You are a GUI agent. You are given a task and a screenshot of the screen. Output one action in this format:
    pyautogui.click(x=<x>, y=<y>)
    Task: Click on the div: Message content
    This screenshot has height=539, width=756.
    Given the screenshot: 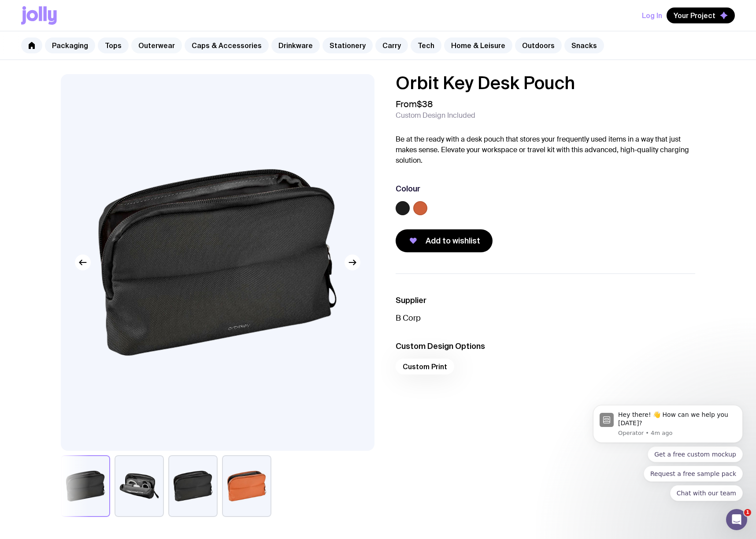 What is the action you would take?
    pyautogui.click(x=98, y=25)
    